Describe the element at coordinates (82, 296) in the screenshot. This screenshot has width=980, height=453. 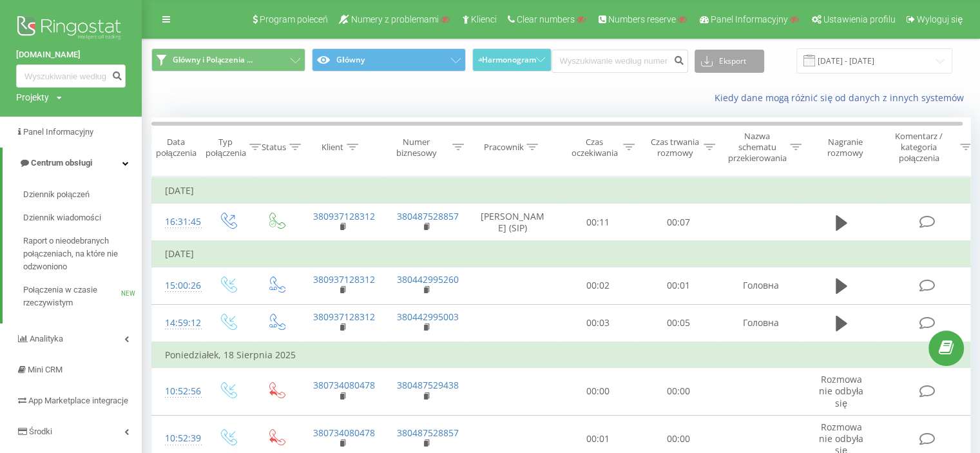
I see `a: Połączenia w czasie rzeczywistymNEW` at that location.